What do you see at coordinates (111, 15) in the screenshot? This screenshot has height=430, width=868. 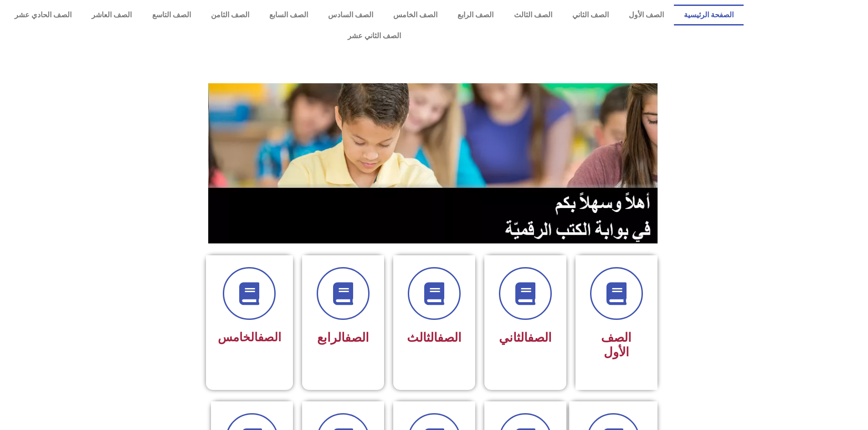 I see `a: الصف العاشر` at bounding box center [111, 15].